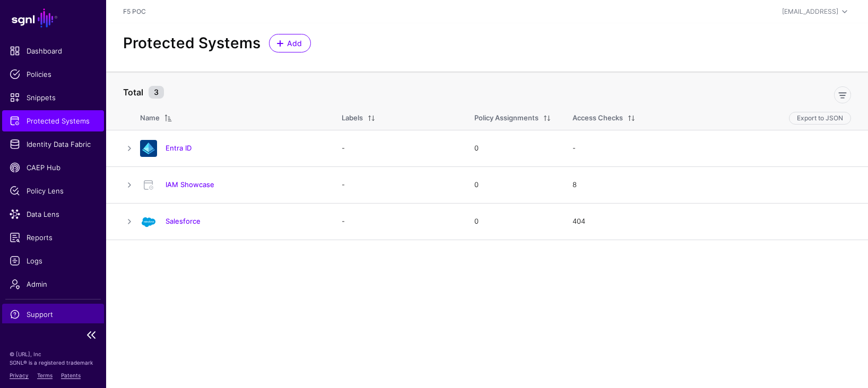 The image size is (868, 388). What do you see at coordinates (19, 375) in the screenshot?
I see `a: Privacy` at bounding box center [19, 375].